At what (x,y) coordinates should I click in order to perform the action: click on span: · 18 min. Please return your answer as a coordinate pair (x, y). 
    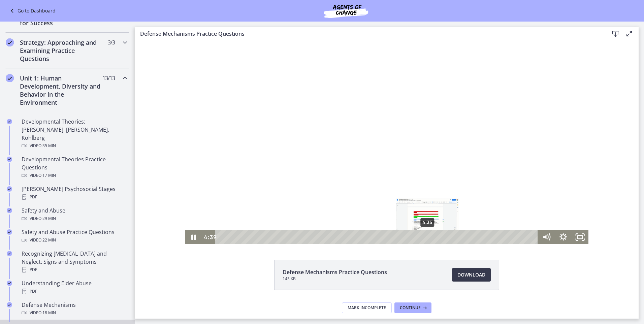
    Looking at the image, I should click on (49, 313).